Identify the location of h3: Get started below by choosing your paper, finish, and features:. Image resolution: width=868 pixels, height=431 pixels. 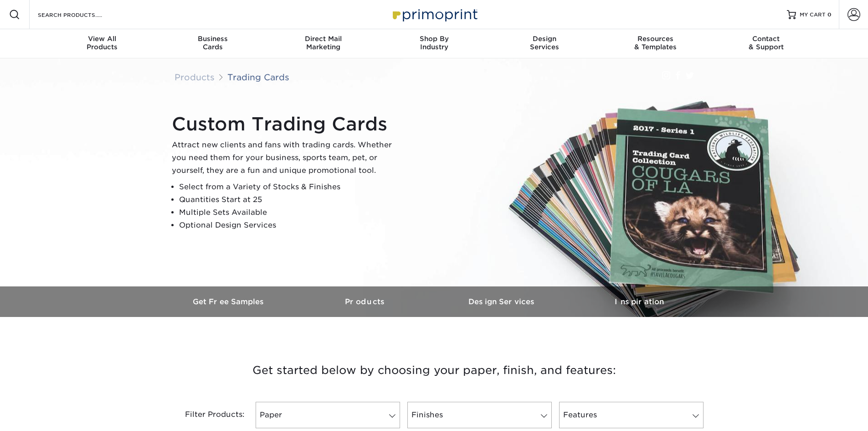
(434, 370).